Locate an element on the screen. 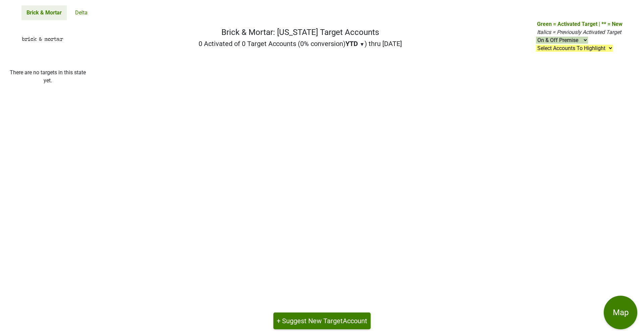  button: Map is located at coordinates (621, 312).